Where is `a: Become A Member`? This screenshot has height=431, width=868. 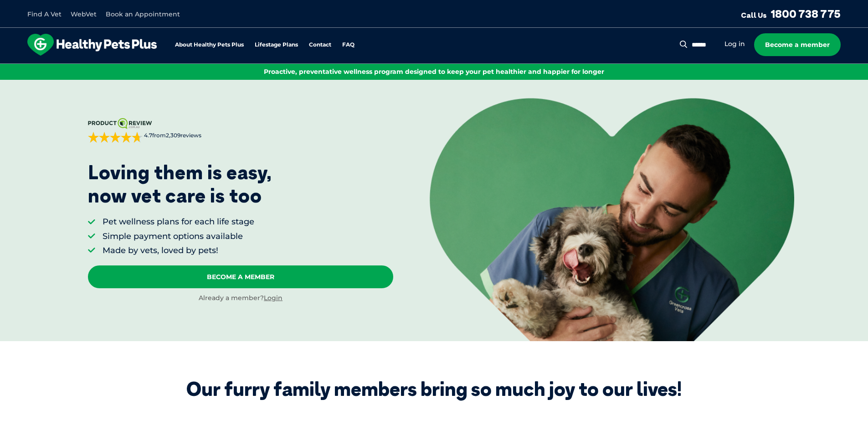 a: Become A Member is located at coordinates (241, 277).